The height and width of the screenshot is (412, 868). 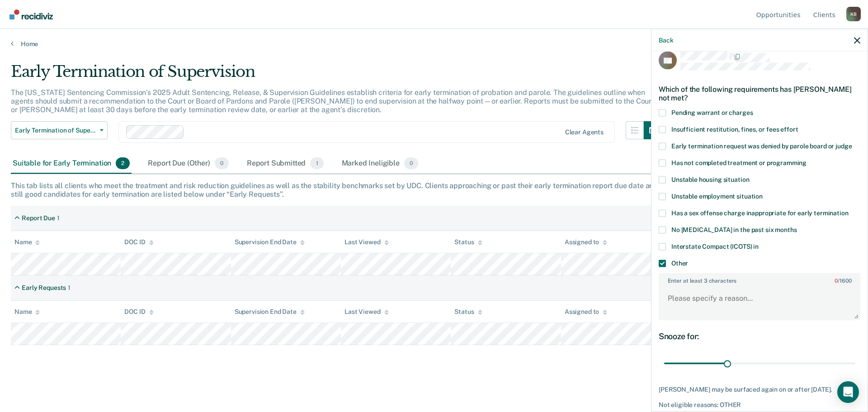 What do you see at coordinates (762, 146) in the screenshot?
I see `span: Early termination request was denied by parole board or judge` at bounding box center [762, 146].